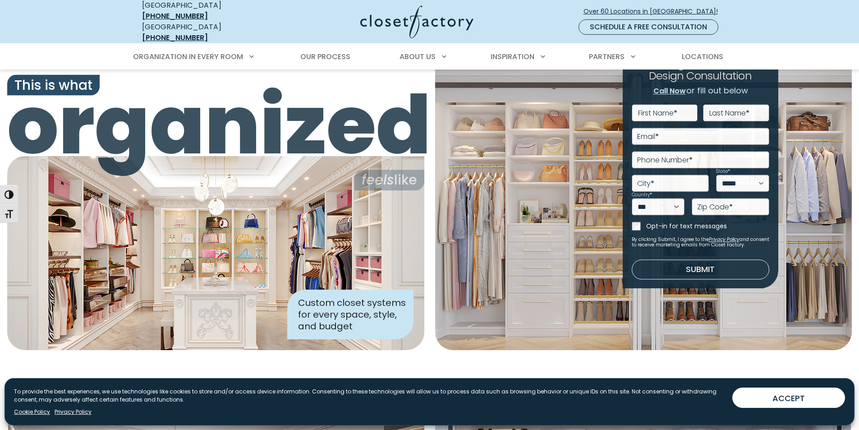  What do you see at coordinates (73, 412) in the screenshot?
I see `a: Privacy Policy` at bounding box center [73, 412].